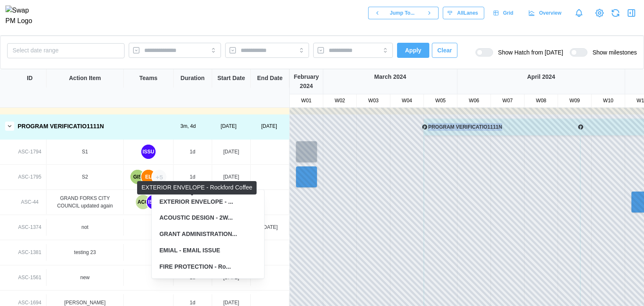 The width and height of the screenshot is (644, 306). I want to click on button: Open Drawer, so click(631, 13).